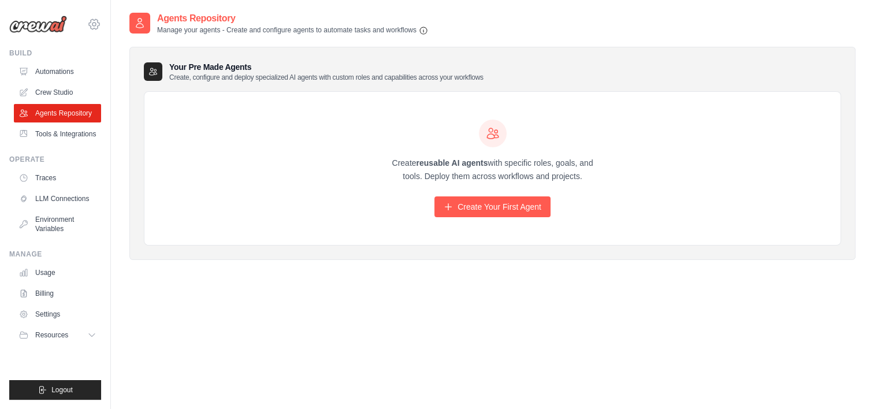 Image resolution: width=874 pixels, height=409 pixels. What do you see at coordinates (326, 77) in the screenshot?
I see `p: Create, configure and deploy specialized AI agents with custom roles and capabilities across your...` at bounding box center [326, 77].